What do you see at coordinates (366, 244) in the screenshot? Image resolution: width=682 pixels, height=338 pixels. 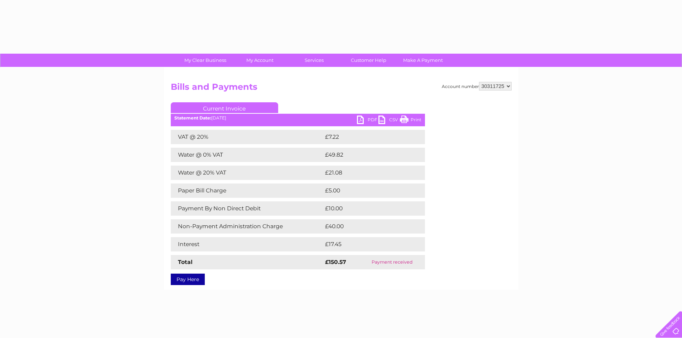 I see `td: £17.45` at bounding box center [366, 244].